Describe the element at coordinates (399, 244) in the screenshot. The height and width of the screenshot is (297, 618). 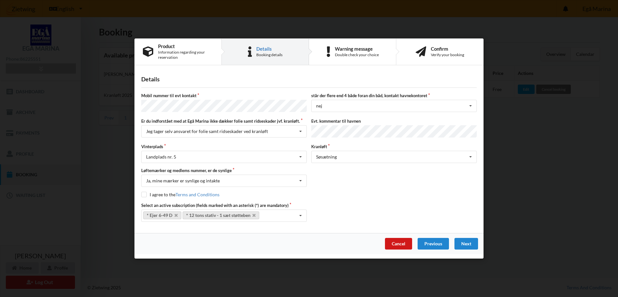
I see `div: Cancel` at that location.